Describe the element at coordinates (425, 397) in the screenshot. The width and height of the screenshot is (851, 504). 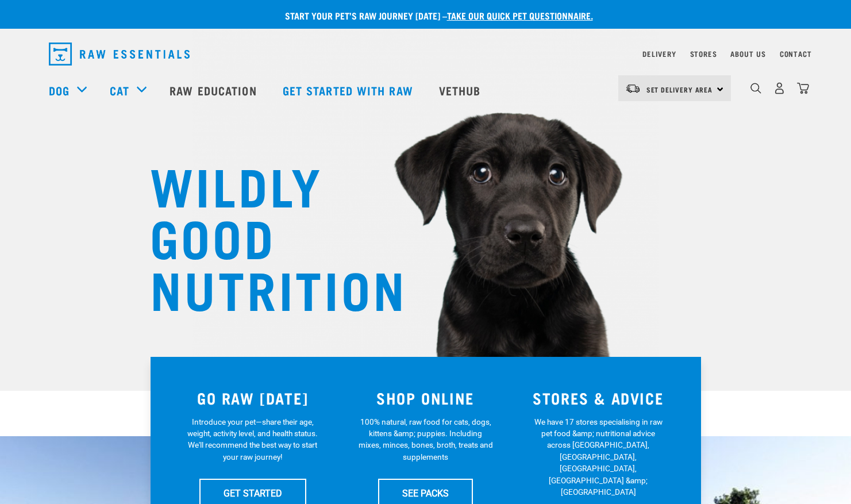
I see `h3: SHOP ONLINE` at that location.